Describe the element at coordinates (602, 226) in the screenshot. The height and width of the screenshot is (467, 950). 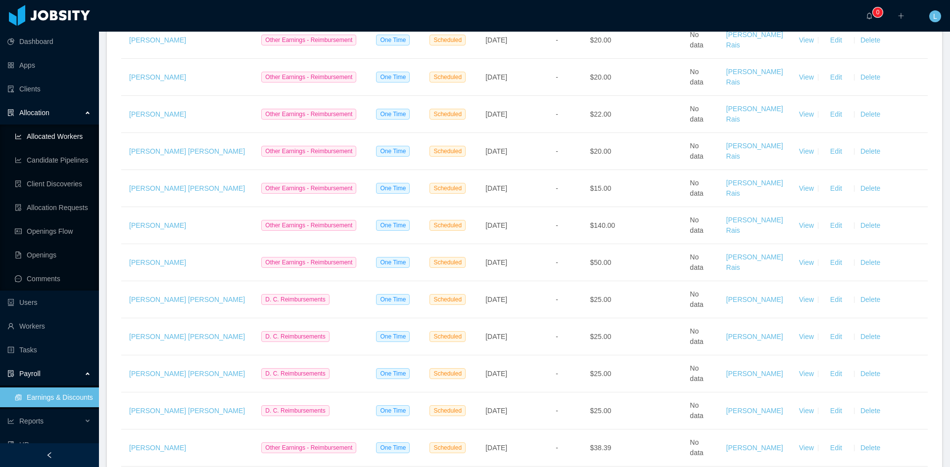
I see `span: $140.00` at that location.